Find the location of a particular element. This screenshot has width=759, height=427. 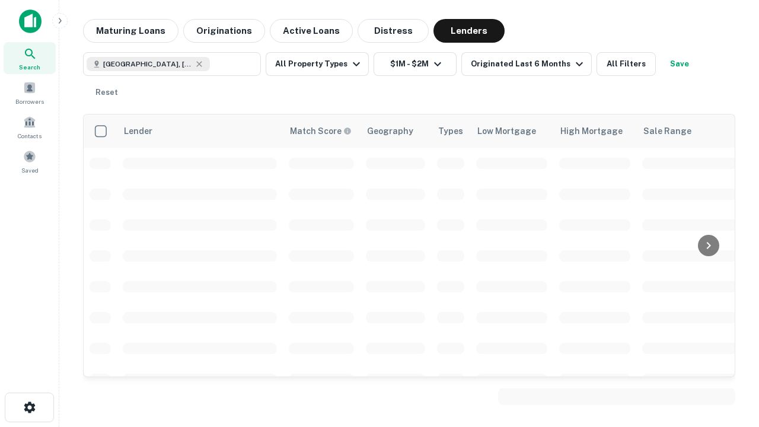

div: Types is located at coordinates (450, 131).